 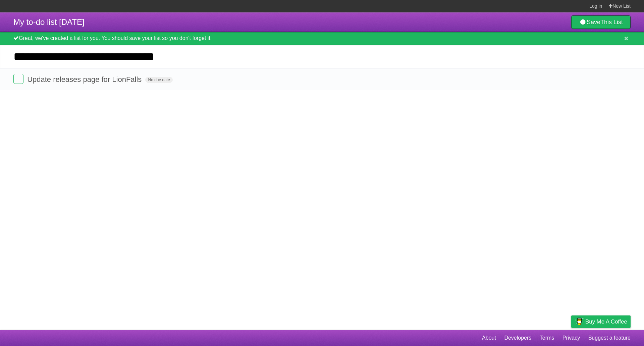 What do you see at coordinates (159, 80) in the screenshot?
I see `span: No due date` at bounding box center [159, 80].